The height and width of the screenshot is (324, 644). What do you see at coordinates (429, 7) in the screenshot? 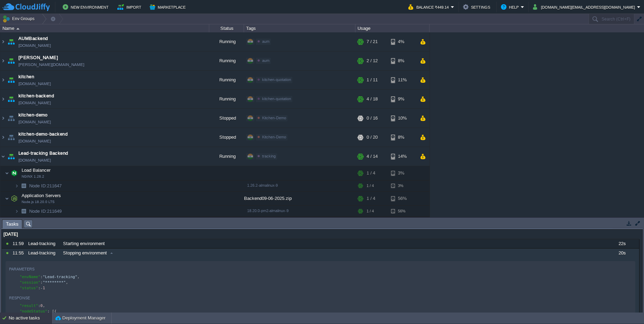
I see `button: Balance ₹449.14` at bounding box center [429, 7].